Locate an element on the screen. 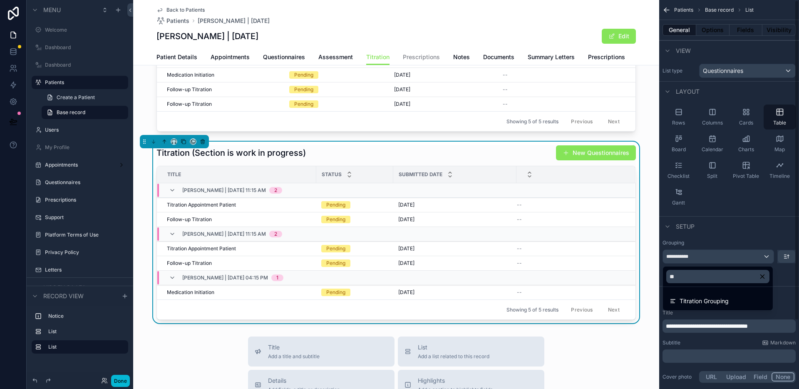 The width and height of the screenshot is (799, 389). span: List is located at coordinates (454, 347).